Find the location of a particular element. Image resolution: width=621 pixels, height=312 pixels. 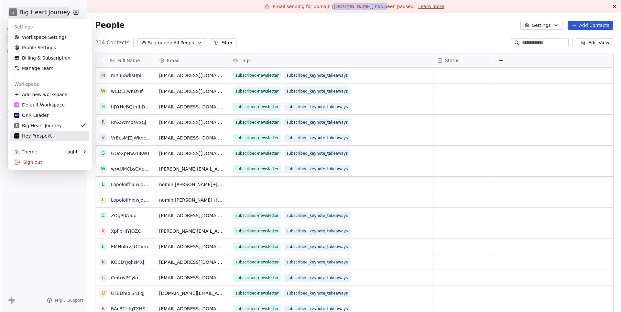

div: Theme is located at coordinates (26, 152).